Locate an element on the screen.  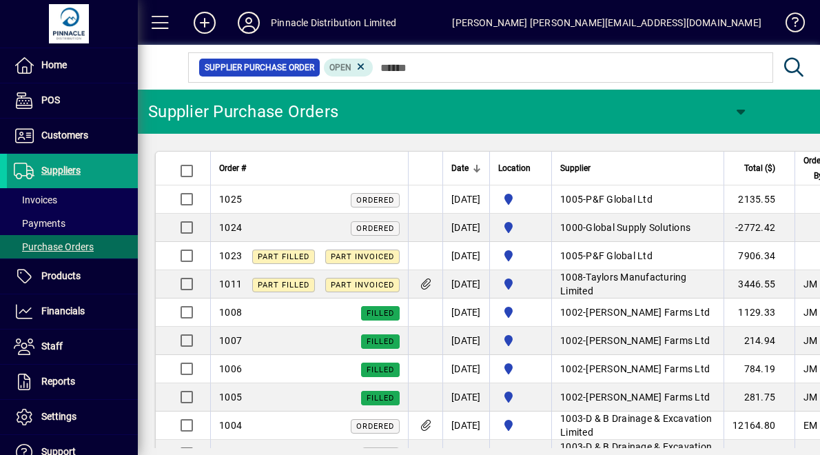
td: 12164.80 is located at coordinates (759, 425).